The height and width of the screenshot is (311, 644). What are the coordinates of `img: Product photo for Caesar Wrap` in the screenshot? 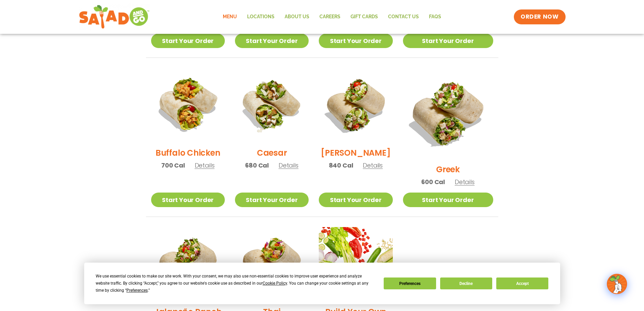 It's located at (272, 105).